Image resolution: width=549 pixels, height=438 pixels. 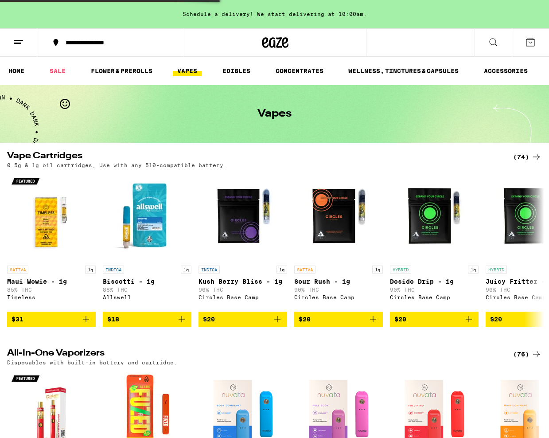 I want to click on a: ACCESSORIES, so click(x=505, y=71).